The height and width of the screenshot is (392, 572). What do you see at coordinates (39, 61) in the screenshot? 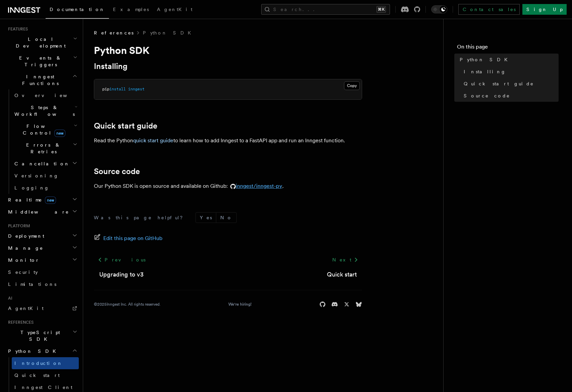
I see `span: Events & Triggers` at bounding box center [39, 61].